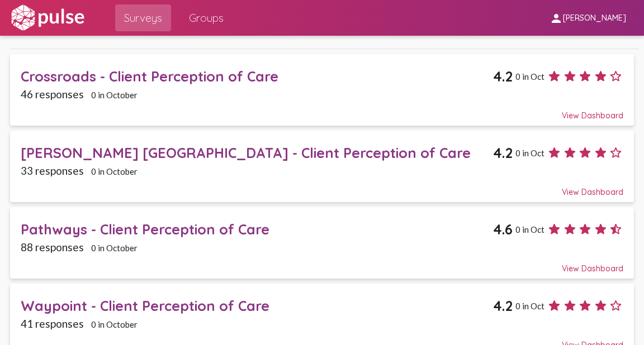 This screenshot has width=644, height=345. Describe the element at coordinates (257, 229) in the screenshot. I see `div: Pathways - Client Perception of Care` at that location.